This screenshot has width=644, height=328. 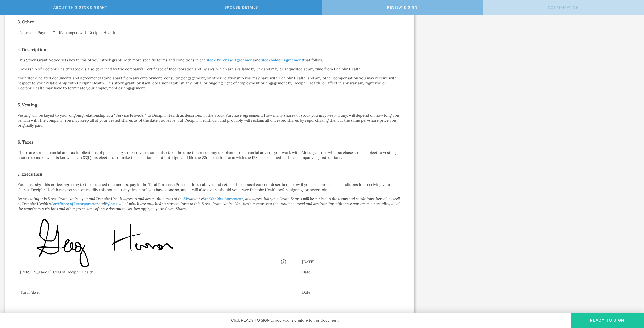 I want to click on span: Review & Sign, so click(x=402, y=7).